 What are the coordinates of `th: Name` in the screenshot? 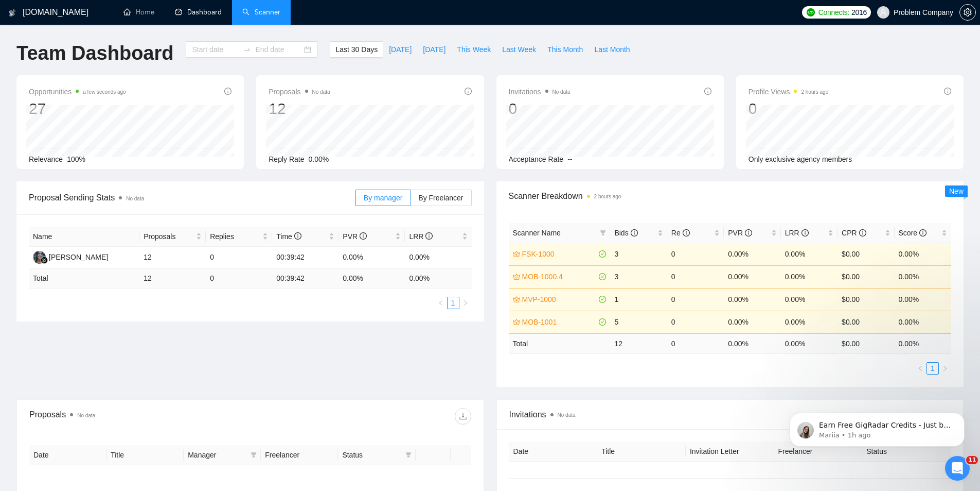 It's located at (84, 236).